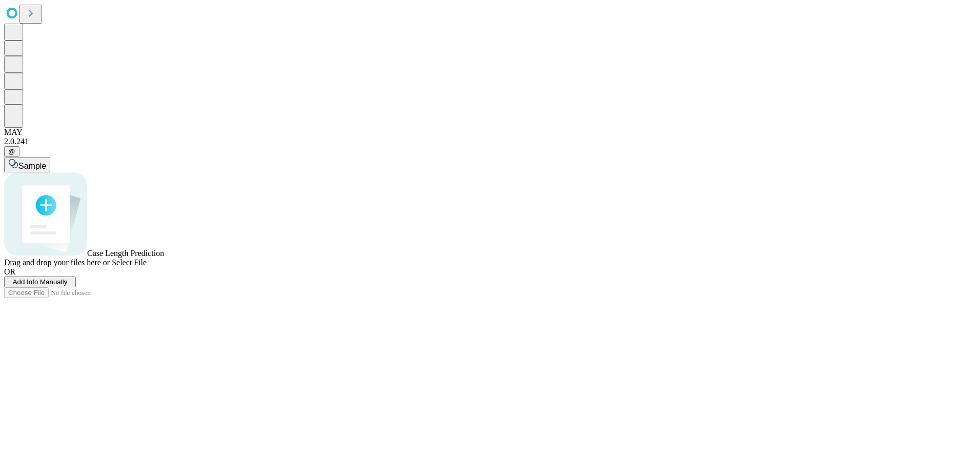  What do you see at coordinates (57, 262) in the screenshot?
I see `span: Drag and drop your files here or` at bounding box center [57, 262].